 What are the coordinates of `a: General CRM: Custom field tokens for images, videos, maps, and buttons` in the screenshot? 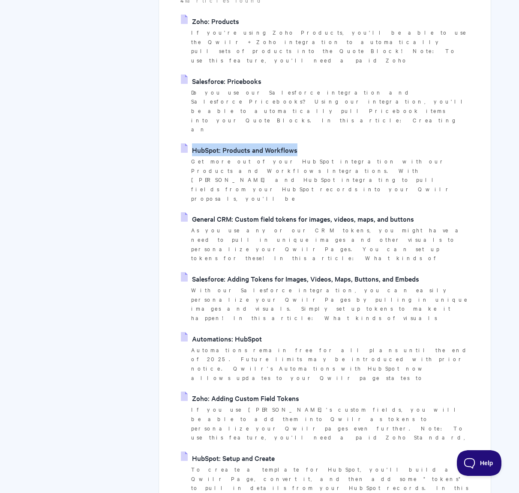 It's located at (297, 219).